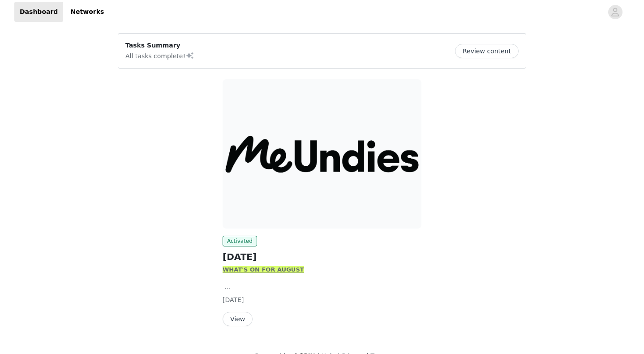 The height and width of the screenshot is (354, 644). Describe the element at coordinates (237, 319) in the screenshot. I see `a: View` at that location.